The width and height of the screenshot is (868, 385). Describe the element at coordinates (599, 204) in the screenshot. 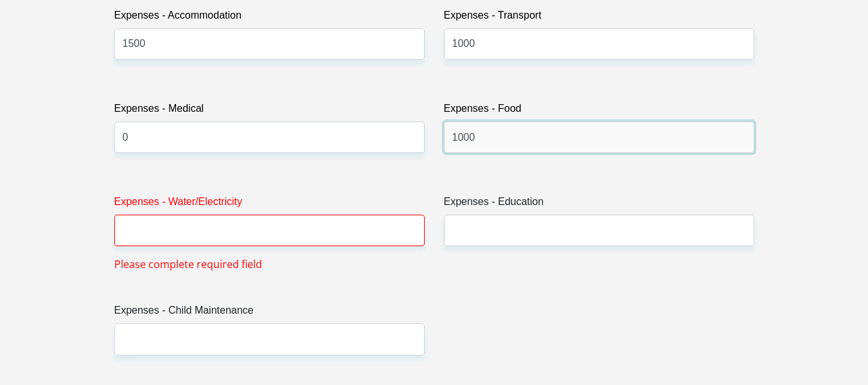

I see `label: Expenses - Education` at that location.